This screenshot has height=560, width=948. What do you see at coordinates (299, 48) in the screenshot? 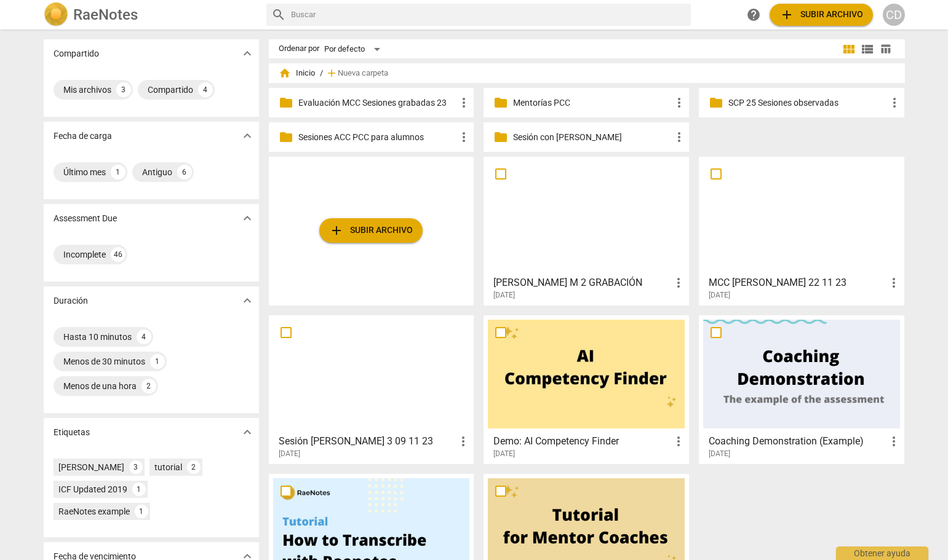
I see `div: Ordenar por` at bounding box center [299, 48].